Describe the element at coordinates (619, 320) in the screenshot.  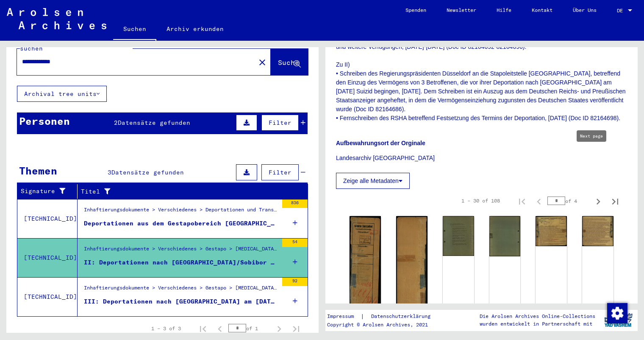
I see `img: yv_logo.png` at that location.